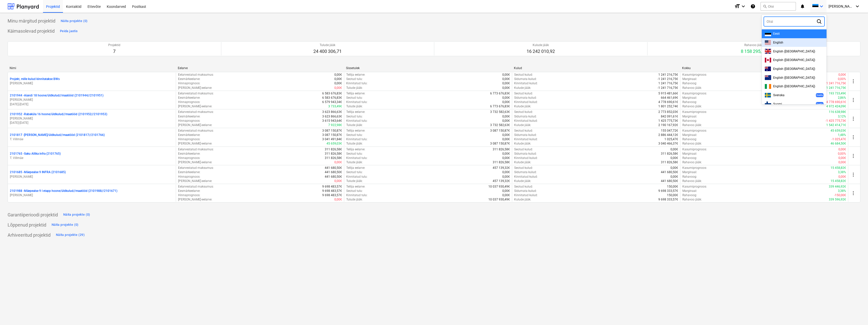 The image size is (868, 325). Describe the element at coordinates (778, 42) in the screenshot. I see `span: English` at that location.